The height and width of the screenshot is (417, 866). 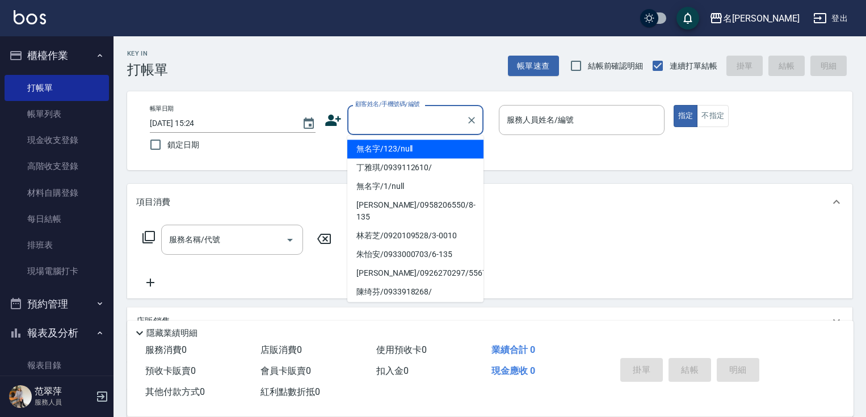 I want to click on span: 鎖定日期, so click(x=183, y=145).